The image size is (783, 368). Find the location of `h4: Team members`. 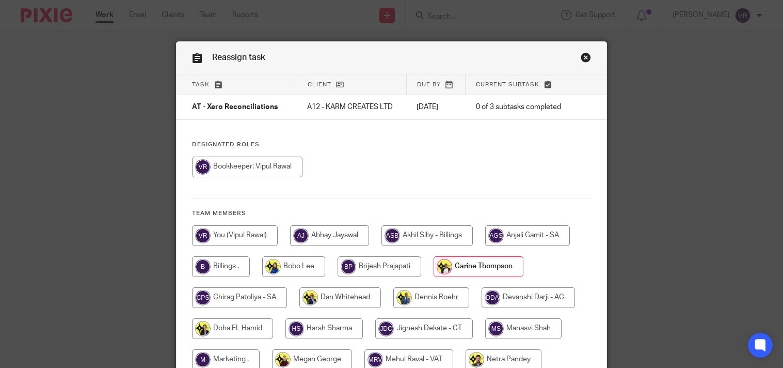

h4: Team members is located at coordinates (391, 213).